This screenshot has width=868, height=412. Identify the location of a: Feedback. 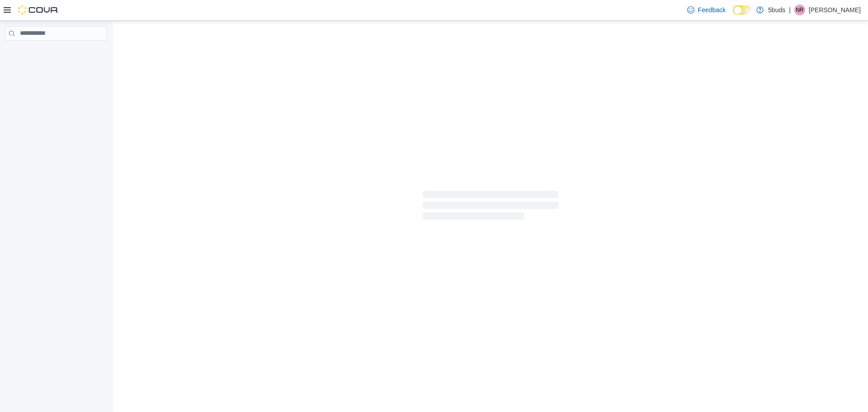
(706, 10).